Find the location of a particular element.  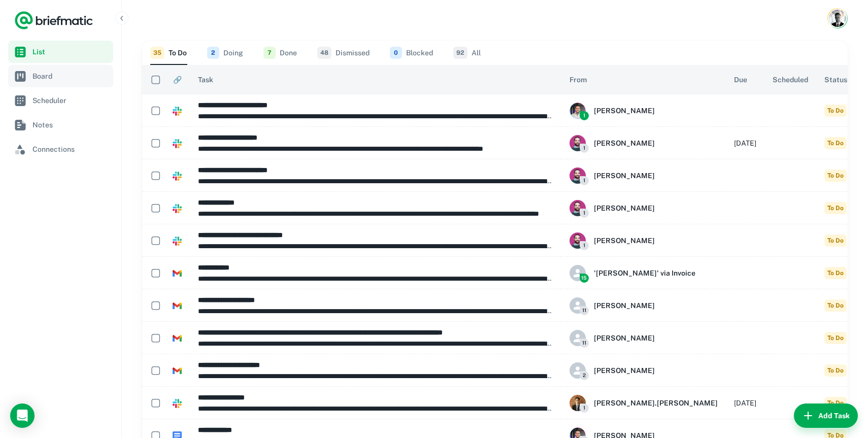

span: 35 is located at coordinates (157, 53).